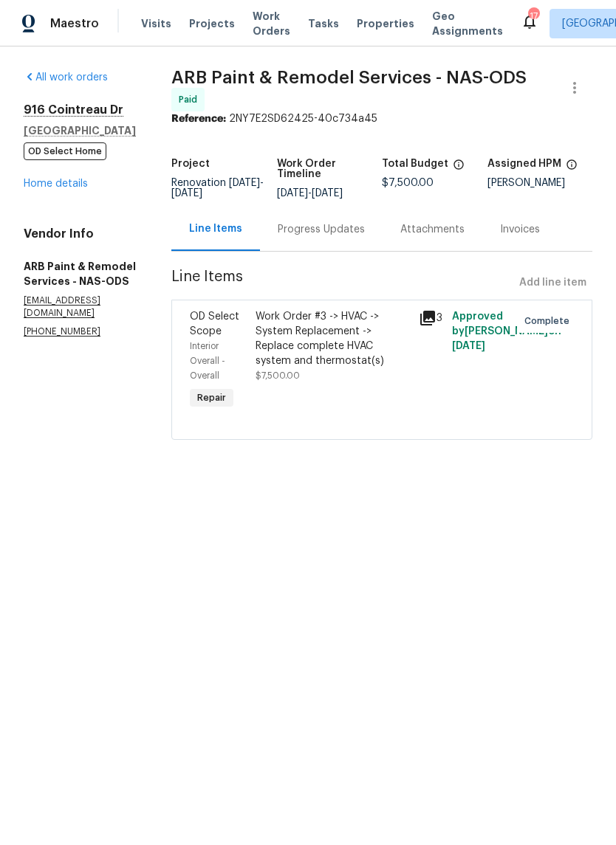 The image size is (616, 845). I want to click on span: OD Select Scope, so click(214, 324).